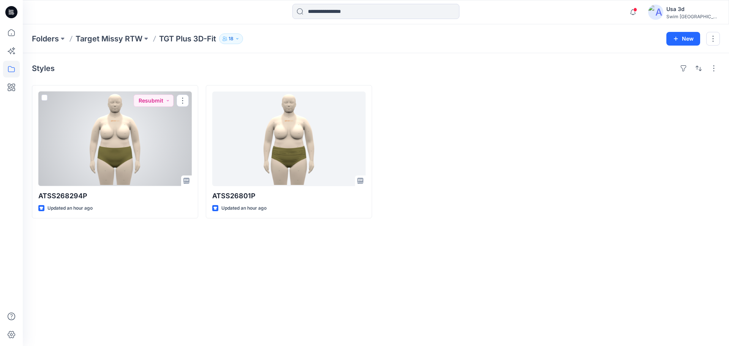  What do you see at coordinates (683, 39) in the screenshot?
I see `button: New` at bounding box center [683, 39].